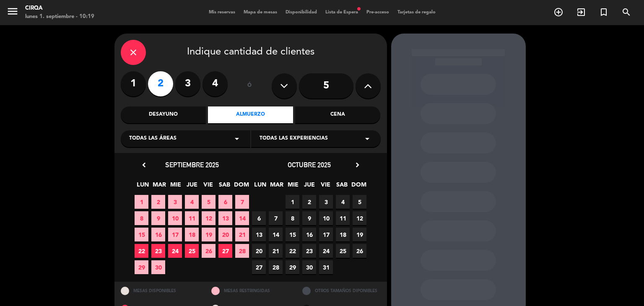 The height and width of the screenshot is (306, 644). I want to click on span: 16, so click(309, 234).